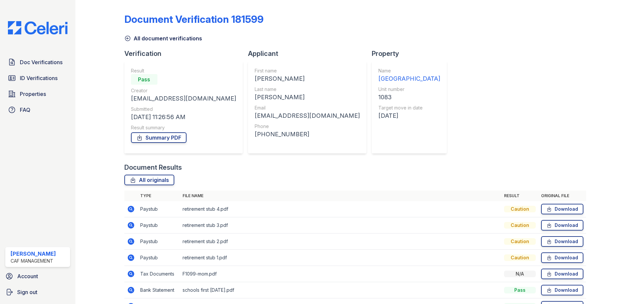 This screenshot has width=635, height=304. What do you see at coordinates (194, 19) in the screenshot?
I see `div: Document Verification 181599` at bounding box center [194, 19].